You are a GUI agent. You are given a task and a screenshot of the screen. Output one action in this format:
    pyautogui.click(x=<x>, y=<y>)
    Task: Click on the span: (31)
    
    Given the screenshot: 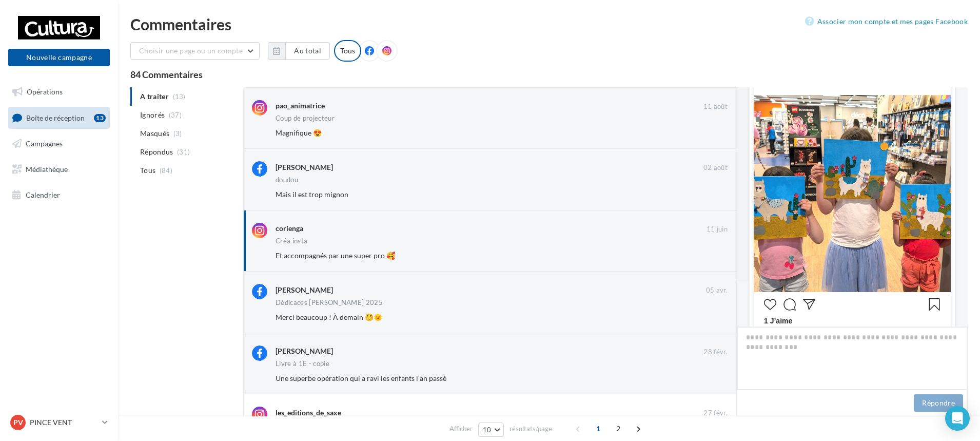 What is the action you would take?
    pyautogui.click(x=183, y=152)
    